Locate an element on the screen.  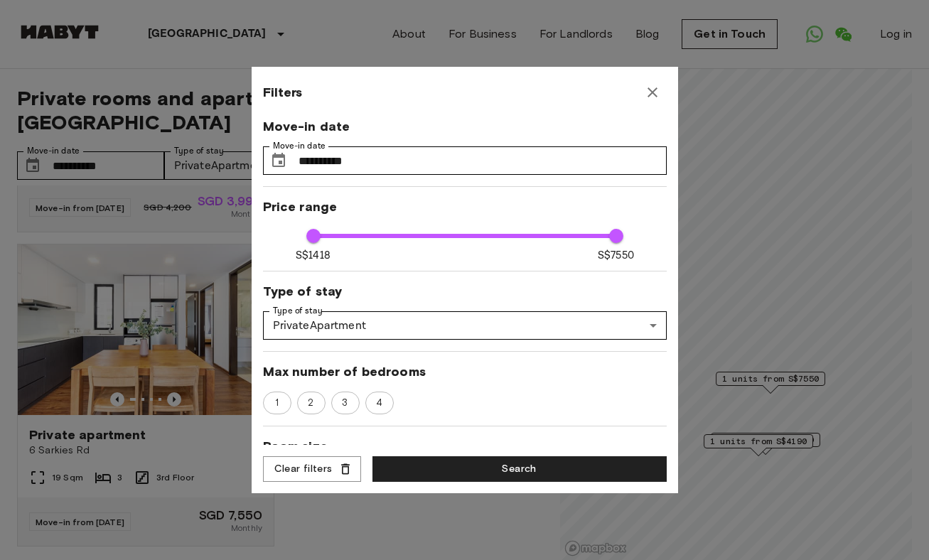
label: Type of stay is located at coordinates (298, 311).